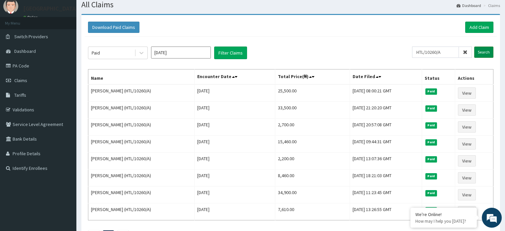  What do you see at coordinates (31, 37) in the screenshot?
I see `span: Switch Providers` at bounding box center [31, 37].